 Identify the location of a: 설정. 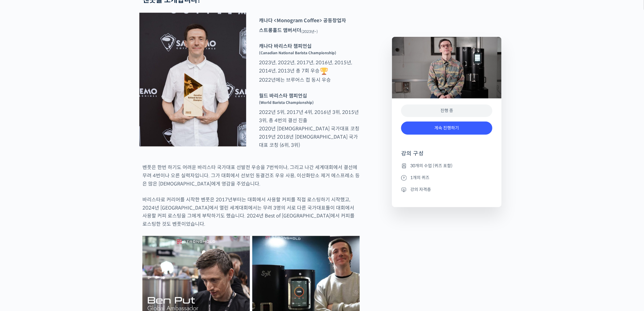
(98, 201).